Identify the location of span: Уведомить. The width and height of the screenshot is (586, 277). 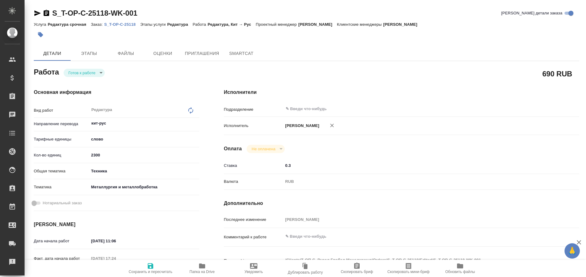
(254, 272).